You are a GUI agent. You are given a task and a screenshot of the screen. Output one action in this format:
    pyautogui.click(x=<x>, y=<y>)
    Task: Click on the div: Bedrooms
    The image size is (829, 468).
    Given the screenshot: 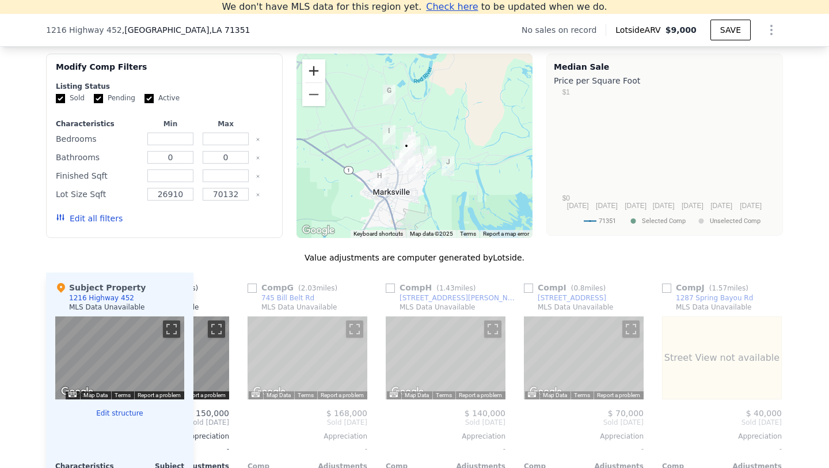 What is the action you would take?
    pyautogui.click(x=98, y=139)
    